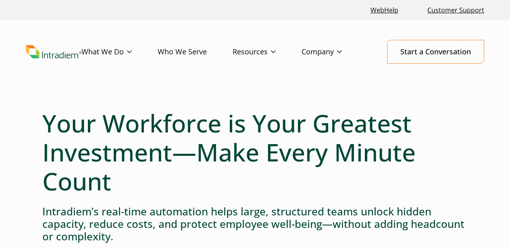  I want to click on a: Company, so click(335, 52).